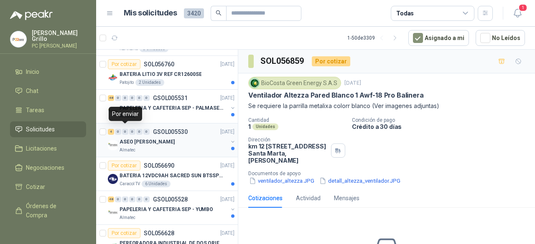  What do you see at coordinates (111, 132) in the screenshot?
I see `div: 4` at bounding box center [111, 132].